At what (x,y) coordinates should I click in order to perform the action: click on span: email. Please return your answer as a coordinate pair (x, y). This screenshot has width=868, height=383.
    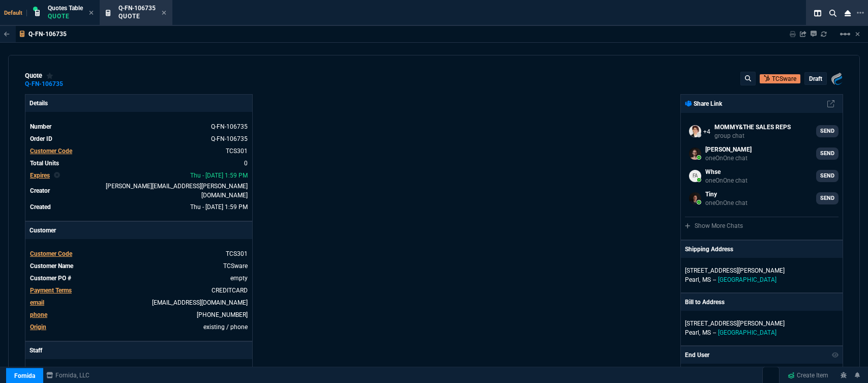
    Looking at the image, I should click on (37, 302).